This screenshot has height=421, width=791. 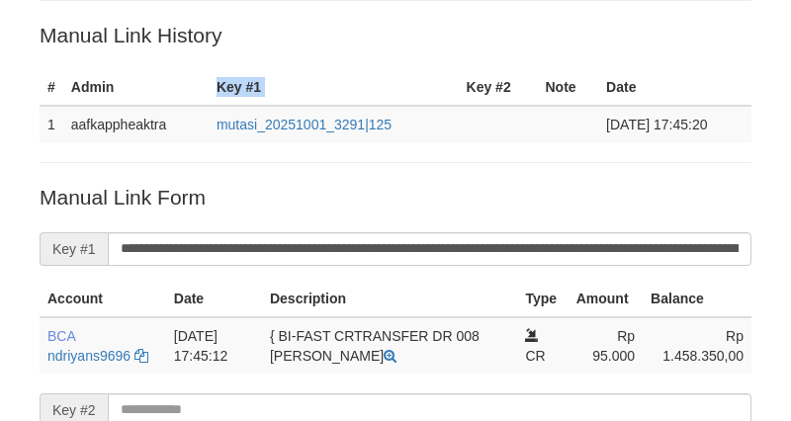 What do you see at coordinates (395, 35) in the screenshot?
I see `p: Manual Link History` at bounding box center [395, 35].